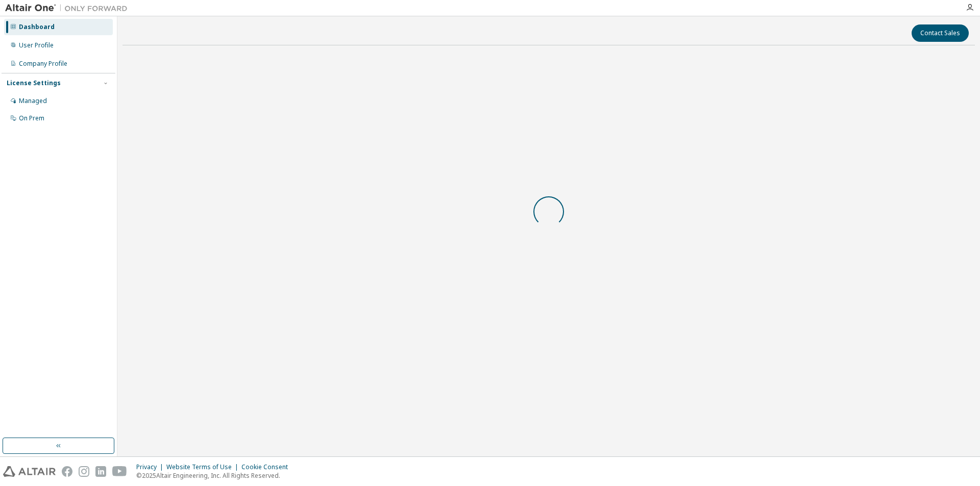  What do you see at coordinates (36, 45) in the screenshot?
I see `div: User Profile` at bounding box center [36, 45].